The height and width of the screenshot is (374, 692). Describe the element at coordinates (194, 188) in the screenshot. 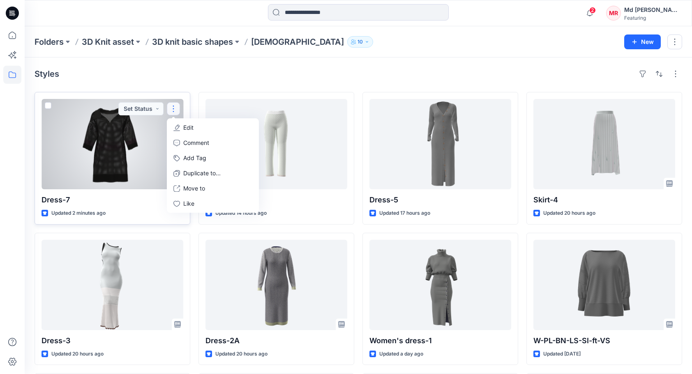

I see `p: Move to` at that location.